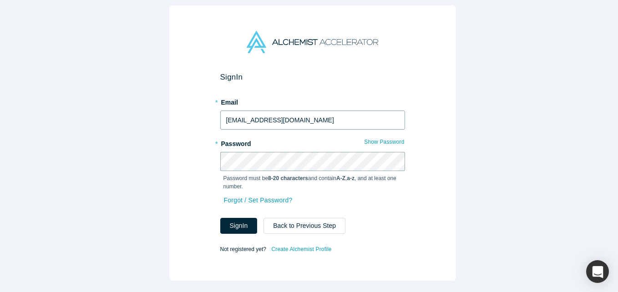 The height and width of the screenshot is (292, 618). I want to click on button: Show Password, so click(384, 142).